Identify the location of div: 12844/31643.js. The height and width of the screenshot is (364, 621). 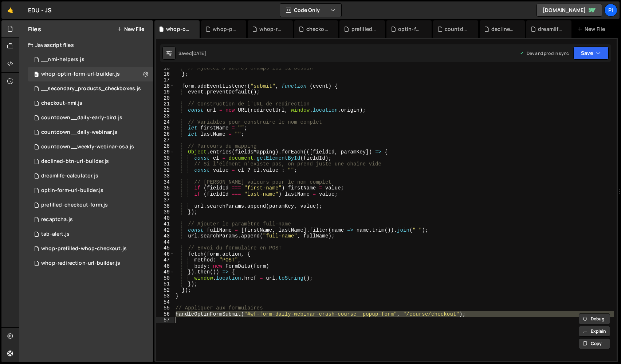
(91, 147).